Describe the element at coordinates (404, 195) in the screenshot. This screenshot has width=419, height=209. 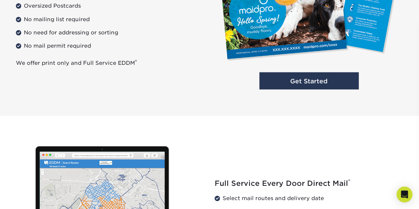
I see `div: Open Intercom Messenger` at that location.